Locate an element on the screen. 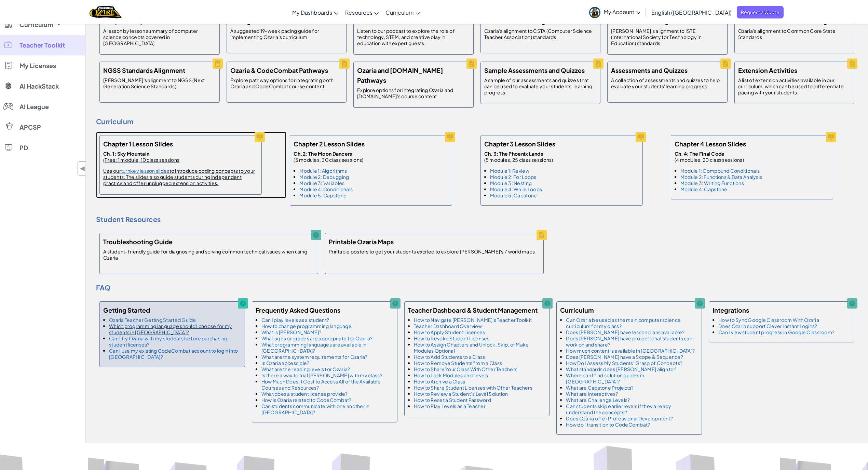  a: My Dashboards is located at coordinates (315, 12).